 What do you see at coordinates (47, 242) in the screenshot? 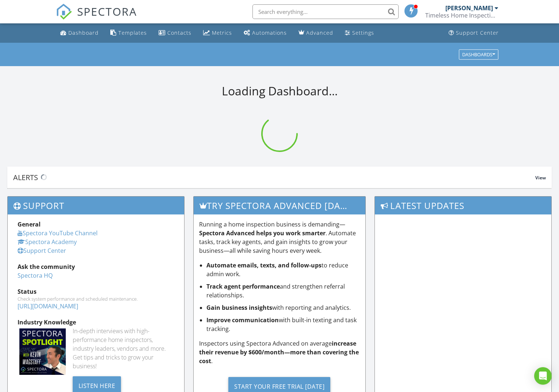
I see `a: Spectora Academy` at bounding box center [47, 242].